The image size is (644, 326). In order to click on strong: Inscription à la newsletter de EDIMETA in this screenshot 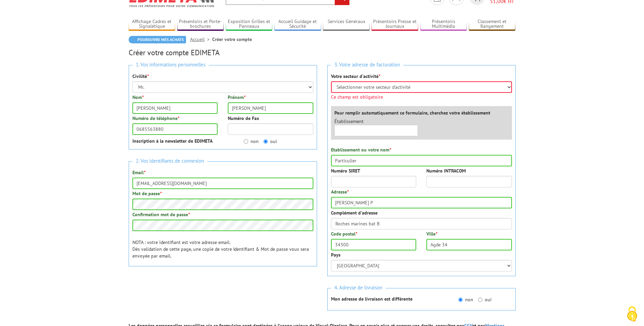, I will do `click(173, 141)`.